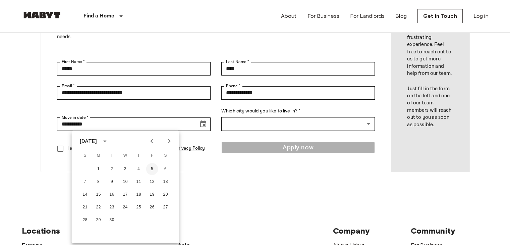  Describe the element at coordinates (139, 207) in the screenshot. I see `button: 25` at that location.